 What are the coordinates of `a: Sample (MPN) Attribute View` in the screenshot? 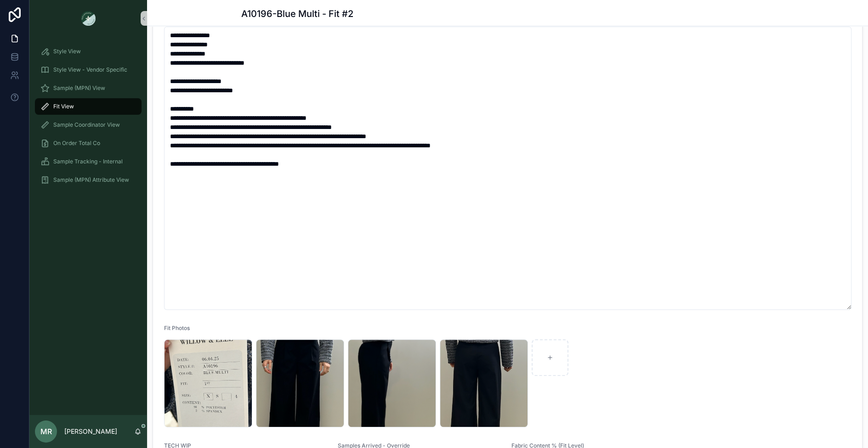 It's located at (88, 180).